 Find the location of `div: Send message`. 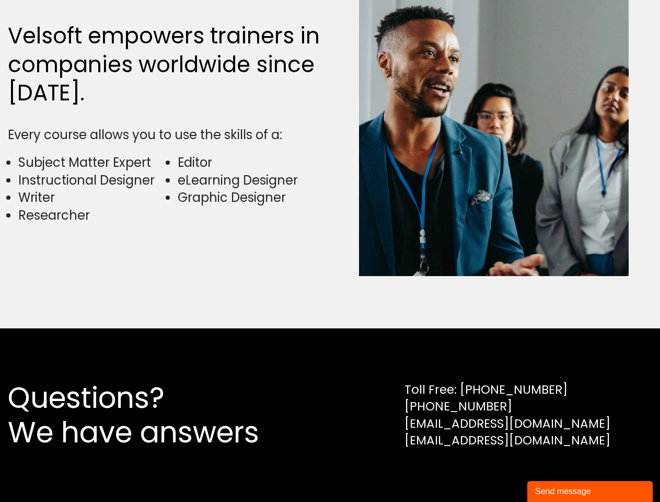

div: Send message is located at coordinates (63, 13).